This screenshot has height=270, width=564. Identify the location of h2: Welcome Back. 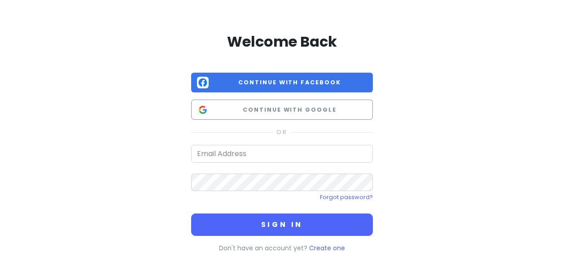
(282, 42).